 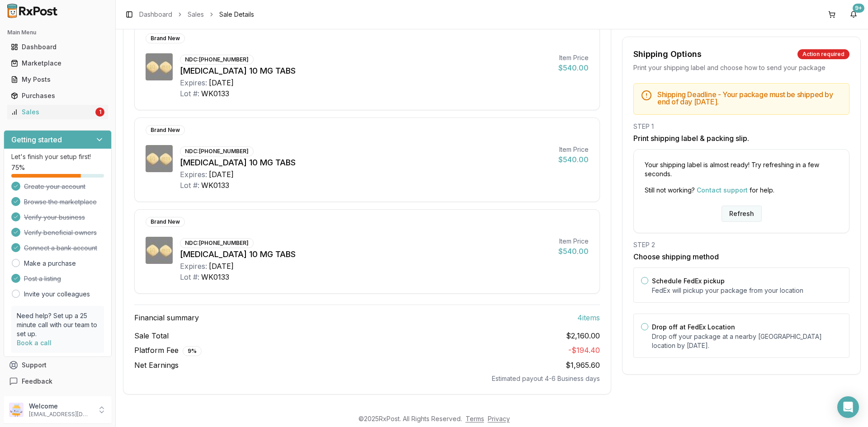 What do you see at coordinates (741, 169) in the screenshot?
I see `p: Your shipping label is almost ready! Try refreshing in a few seconds.` at bounding box center [741, 169].